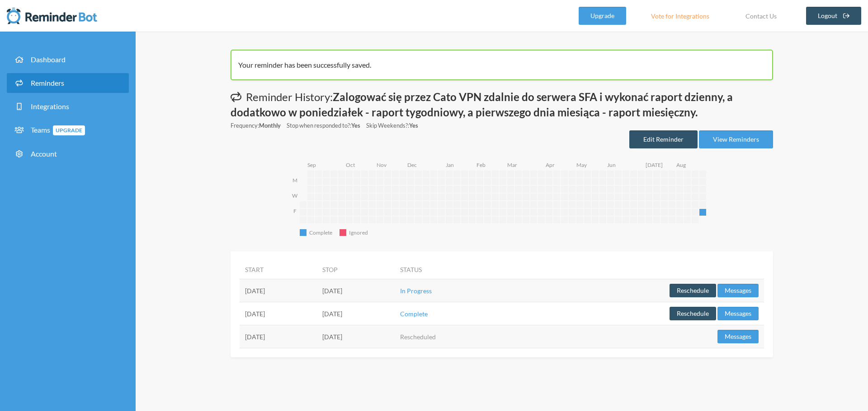  Describe the element at coordinates (68, 130) in the screenshot. I see `a: TeamsUpgrade` at that location.